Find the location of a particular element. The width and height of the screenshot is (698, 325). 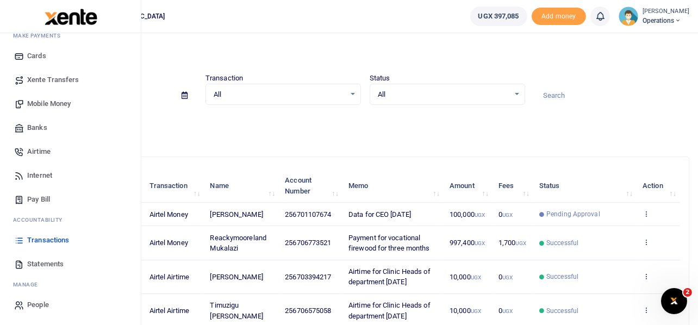

th: Account Number: activate to sort column ascending is located at coordinates (311, 186).